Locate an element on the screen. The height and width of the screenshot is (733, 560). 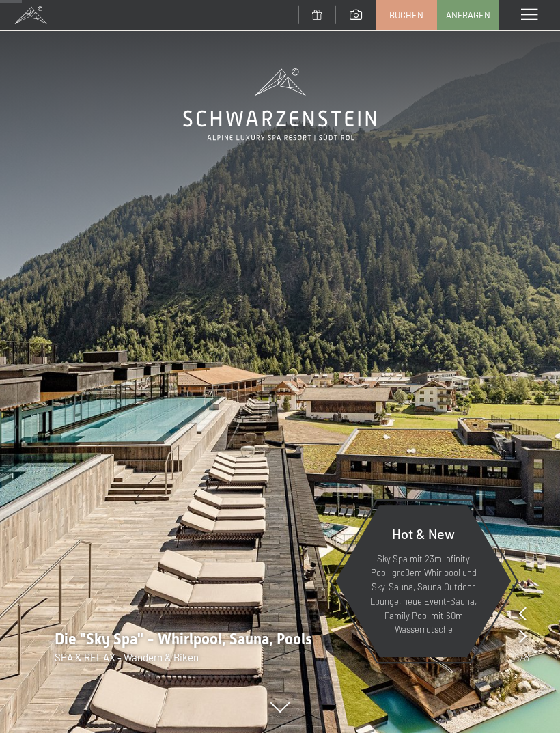
span: Hot & New is located at coordinates (423, 534).